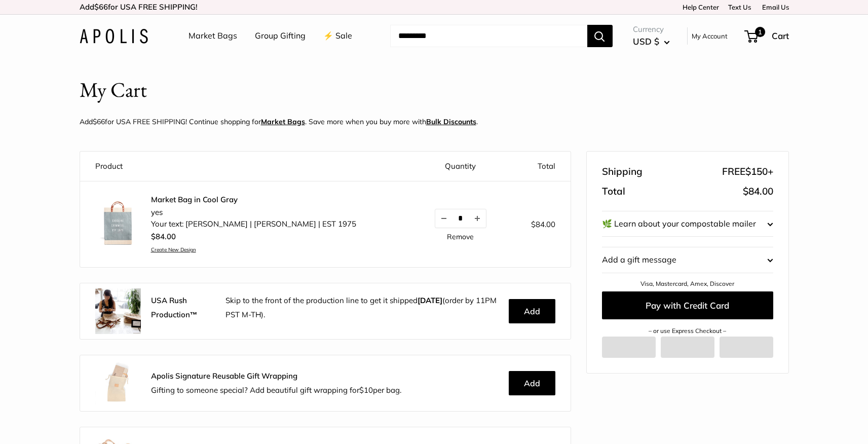 Image resolution: width=868 pixels, height=444 pixels. Describe the element at coordinates (688, 305) in the screenshot. I see `button: Pay with Credit Card` at that location.